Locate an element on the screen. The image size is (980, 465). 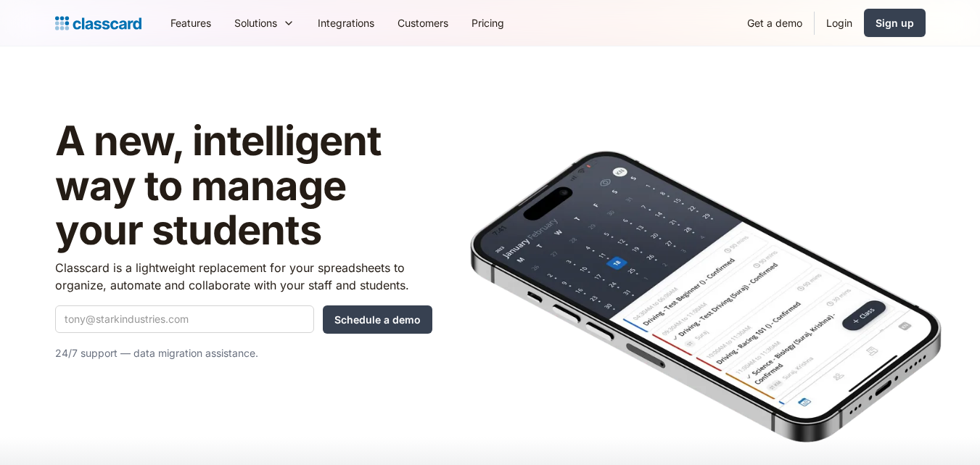
p: Classcard is a lightweight replacement for your spreadsheets to organize, automate and collaborat... is located at coordinates (244, 276).